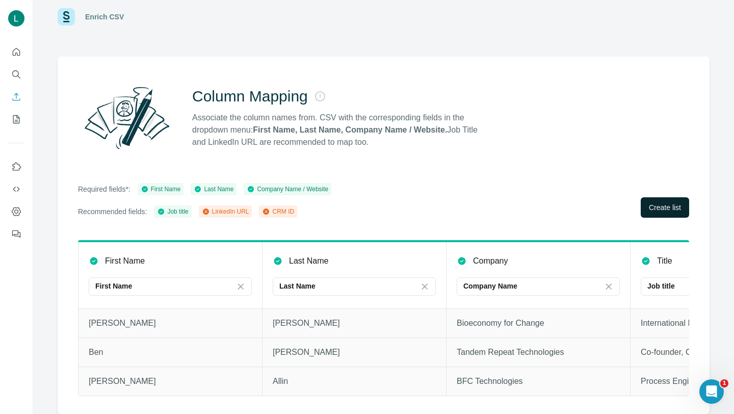  What do you see at coordinates (16, 189) in the screenshot?
I see `button: Use Surfe API` at bounding box center [16, 189].